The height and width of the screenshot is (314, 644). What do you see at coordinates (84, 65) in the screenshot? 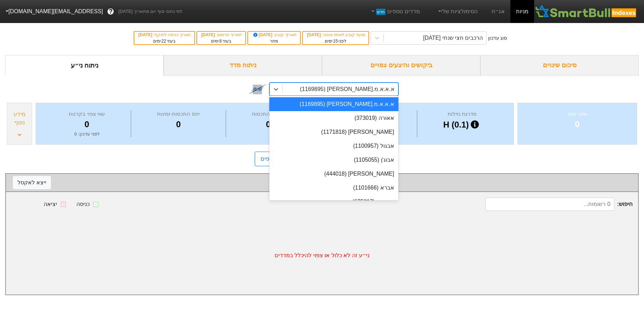
I see `div: ניתוח ני״ע` at bounding box center [84, 65].